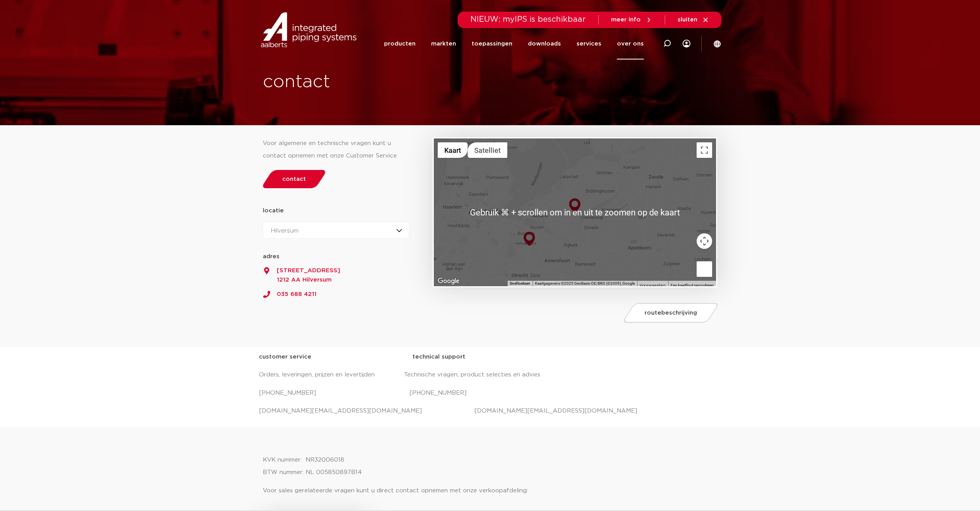 The width and height of the screenshot is (980, 511). What do you see at coordinates (704, 241) in the screenshot?
I see `button: Bedieningsopties voor de kaartweergave` at bounding box center [704, 241].